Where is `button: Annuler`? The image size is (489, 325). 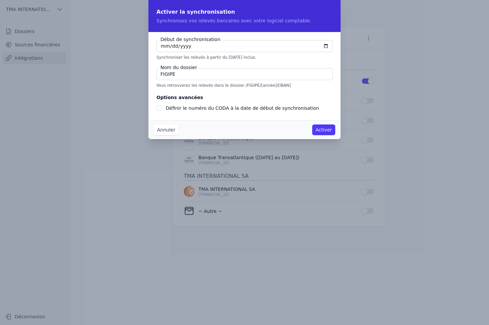
button: Annuler is located at coordinates (166, 130).